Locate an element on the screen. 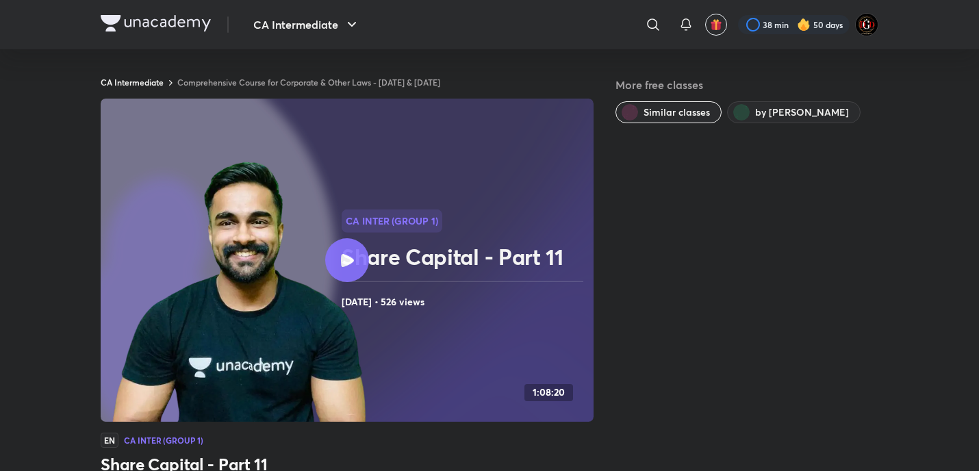  img: Company Logo is located at coordinates (155, 23).